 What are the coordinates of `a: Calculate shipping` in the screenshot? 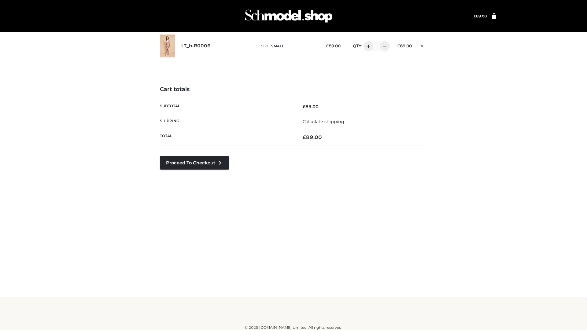 It's located at (323, 122).